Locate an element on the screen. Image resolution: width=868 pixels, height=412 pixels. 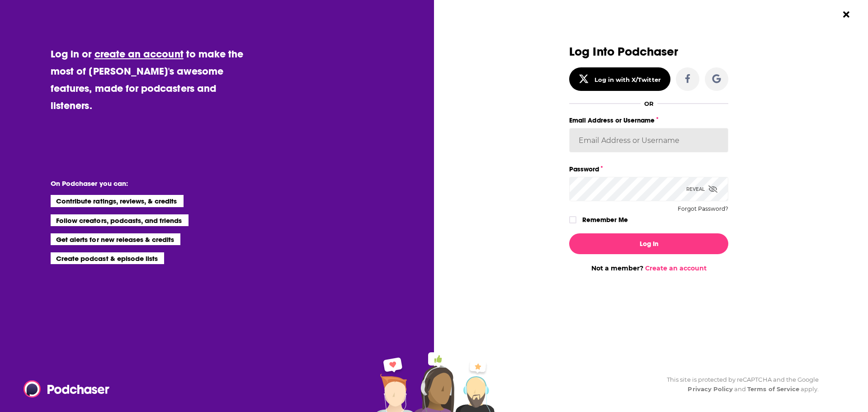
a: Create an account is located at coordinates (675, 268).